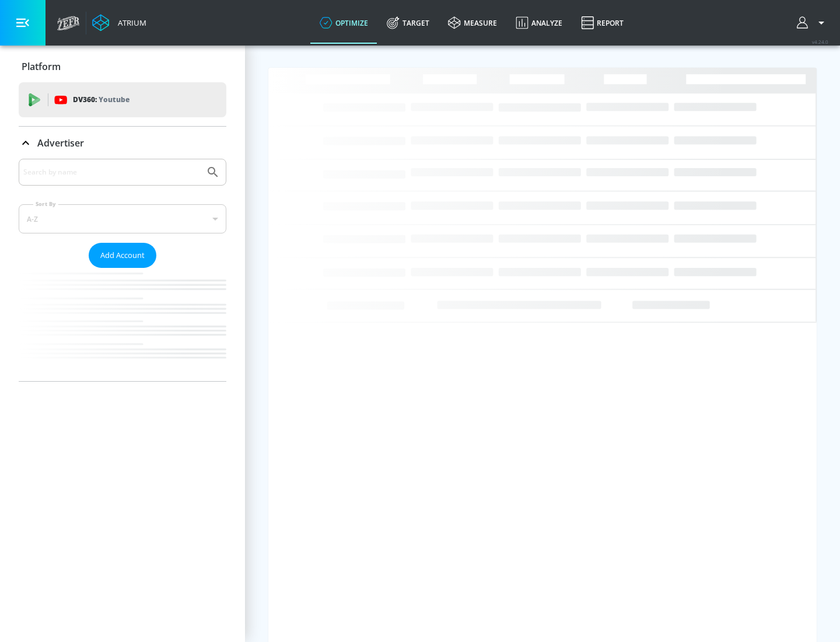  I want to click on a: Atrium, so click(119, 23).